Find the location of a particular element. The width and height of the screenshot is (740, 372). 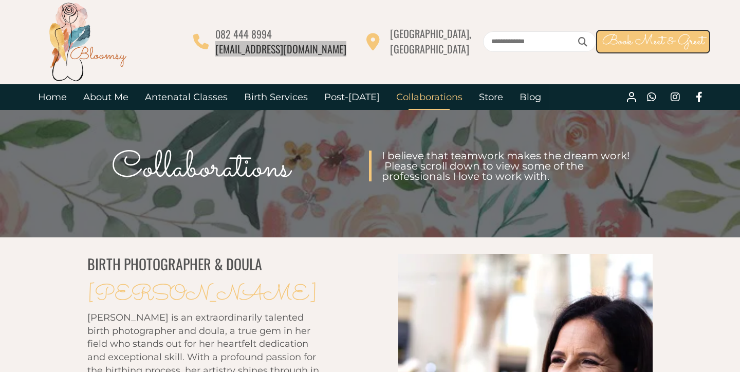

a: Home is located at coordinates (52, 97).